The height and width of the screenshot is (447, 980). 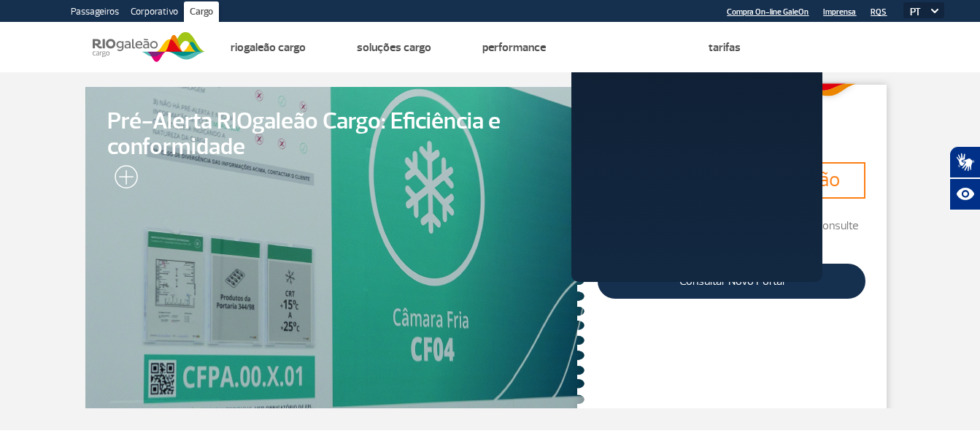 I want to click on a: Corporativo, so click(x=154, y=13).